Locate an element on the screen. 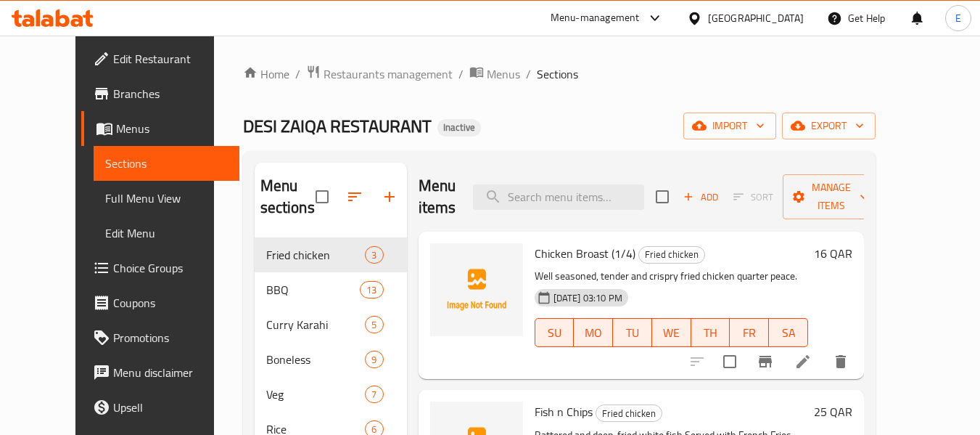  span: SU is located at coordinates (555, 333).